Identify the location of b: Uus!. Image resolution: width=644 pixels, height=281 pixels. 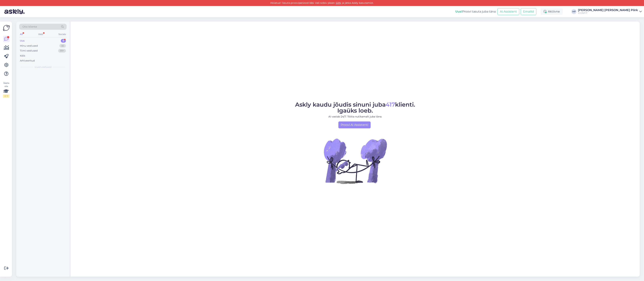
(459, 11).